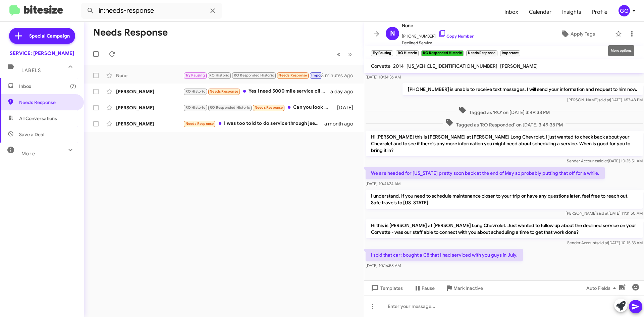 This screenshot has height=317, width=644. I want to click on small: RO Responded Historic, so click(443, 53).